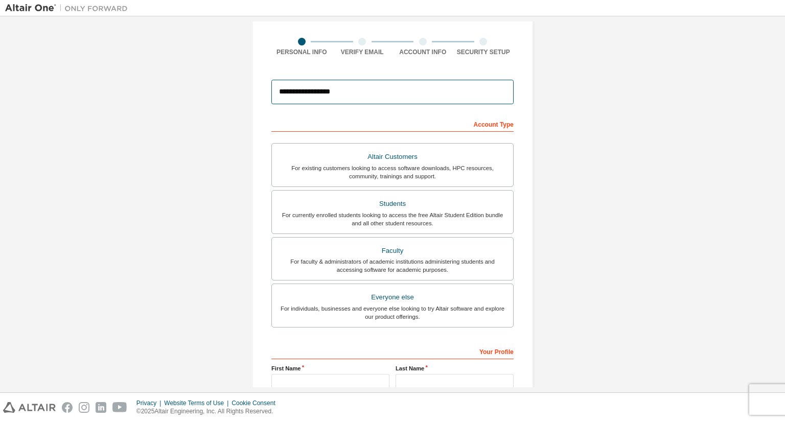 The width and height of the screenshot is (785, 422). Describe the element at coordinates (362, 52) in the screenshot. I see `div: Verify Email` at that location.